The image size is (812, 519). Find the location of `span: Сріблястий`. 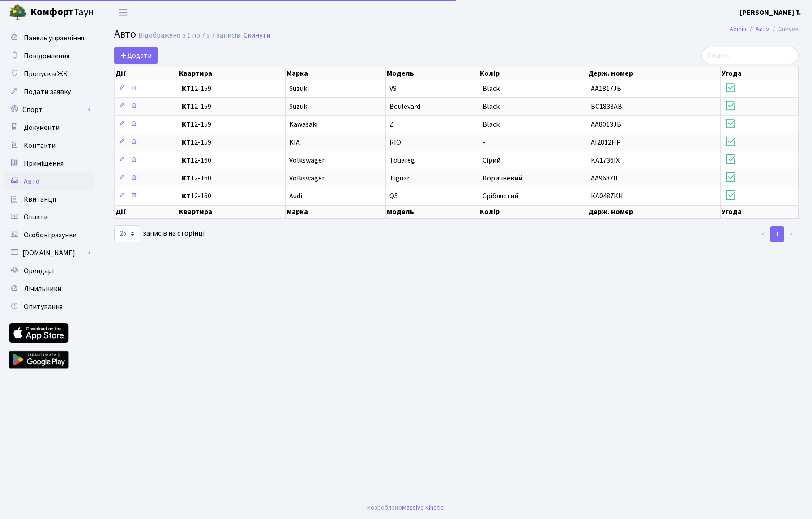

span: Сріблястий is located at coordinates (501, 196).